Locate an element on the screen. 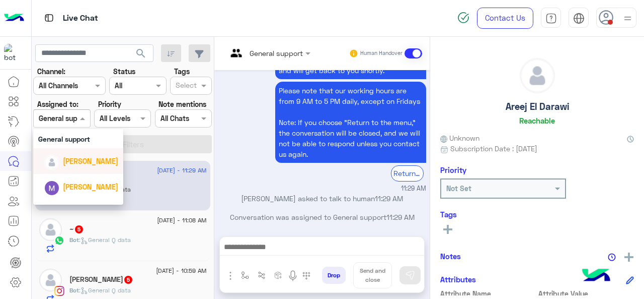 Image resolution: width=644 pixels, height=299 pixels. button: Drop is located at coordinates (334, 275).